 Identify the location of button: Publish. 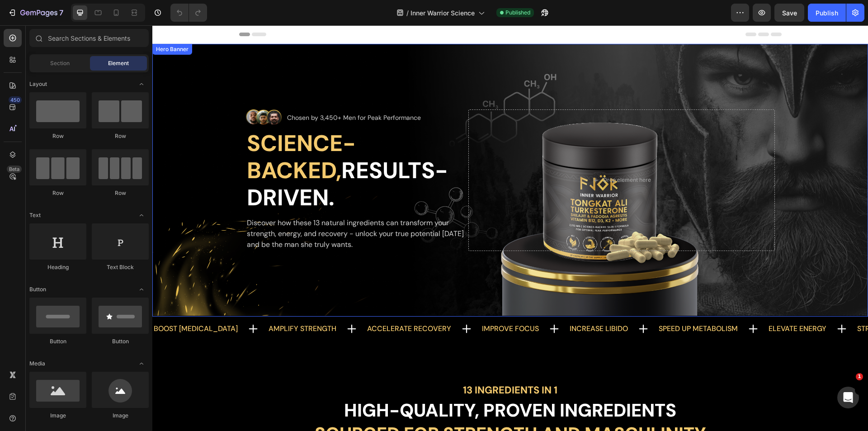
(826, 13).